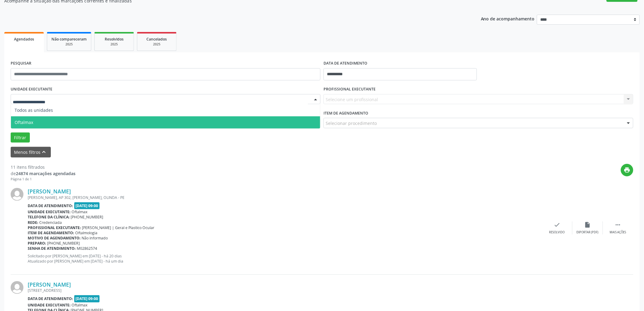 This screenshot has width=644, height=311. Describe the element at coordinates (558, 224) in the screenshot. I see `i: check` at that location.